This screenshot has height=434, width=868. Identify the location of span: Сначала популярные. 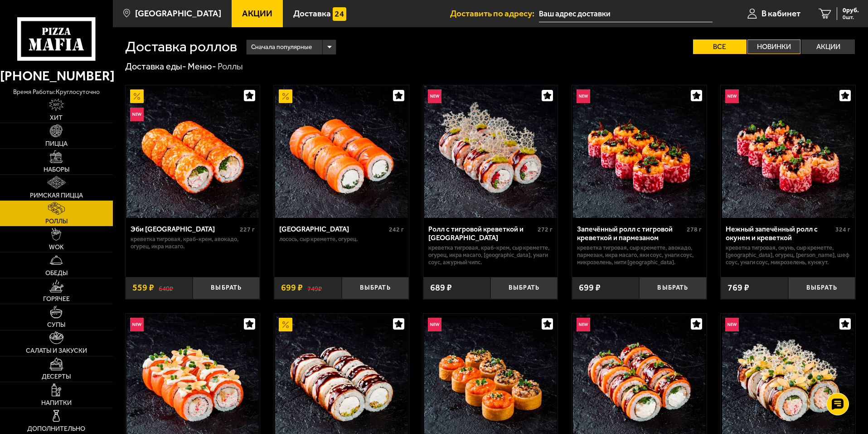
(281, 47).